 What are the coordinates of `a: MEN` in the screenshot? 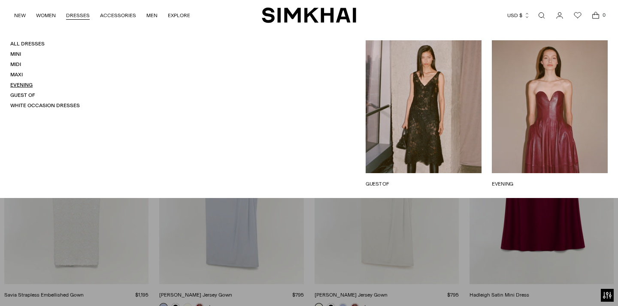 It's located at (152, 15).